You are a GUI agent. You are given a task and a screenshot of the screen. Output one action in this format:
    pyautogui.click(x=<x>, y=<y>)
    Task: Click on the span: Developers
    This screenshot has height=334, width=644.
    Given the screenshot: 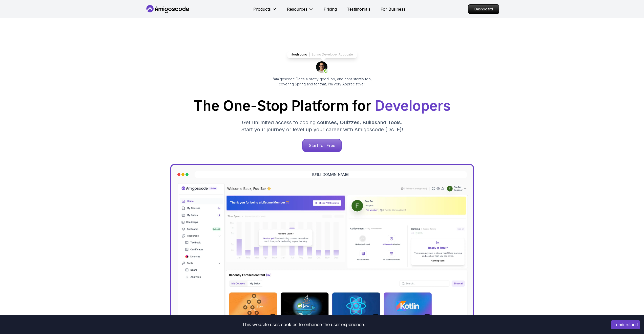 What is the action you would take?
    pyautogui.click(x=413, y=106)
    